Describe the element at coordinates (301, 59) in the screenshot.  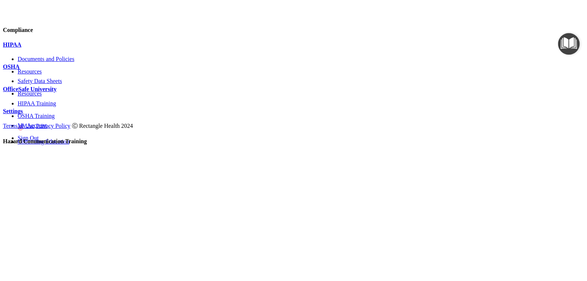
I see `a: Documents and Policies` at that location.